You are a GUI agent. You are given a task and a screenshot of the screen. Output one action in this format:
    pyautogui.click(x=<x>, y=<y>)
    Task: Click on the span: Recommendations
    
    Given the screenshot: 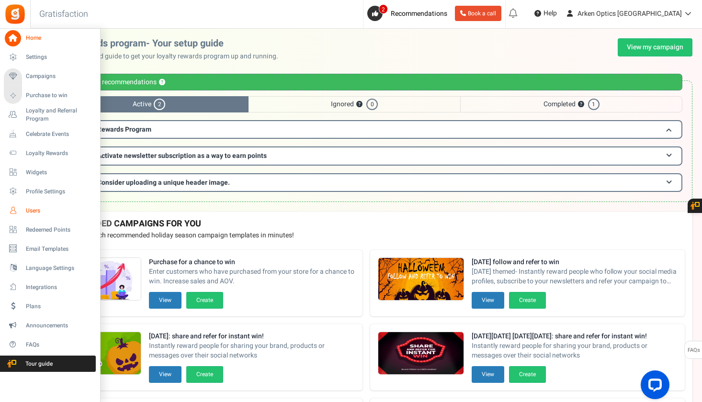 What is the action you would take?
    pyautogui.click(x=419, y=13)
    